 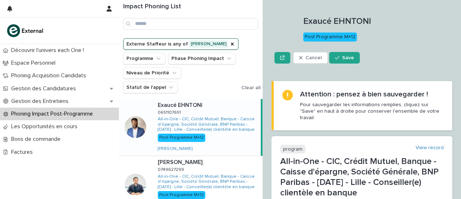 I want to click on p: Gestion des Entretiens, so click(x=41, y=101).